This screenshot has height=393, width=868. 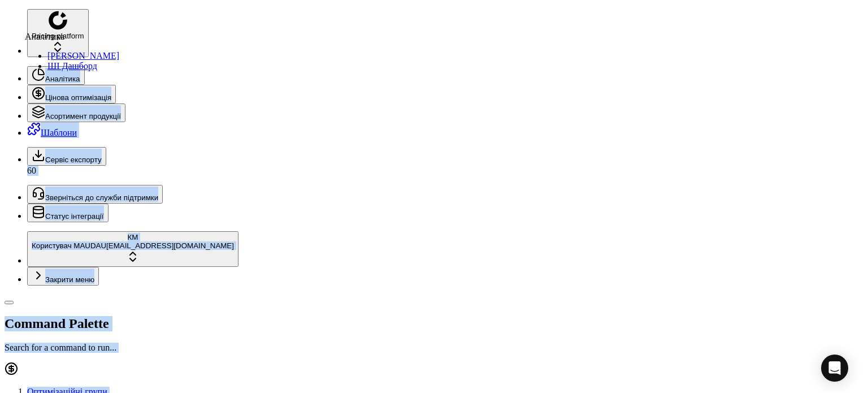 I want to click on button: Асортимент продукції, so click(x=77, y=113).